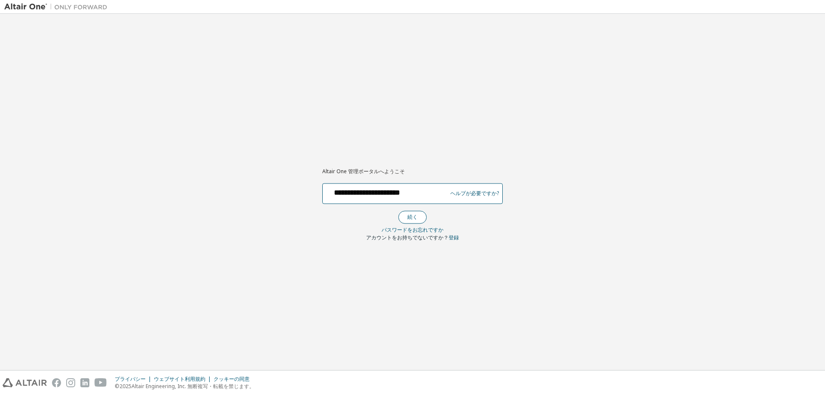 This screenshot has width=825, height=395. I want to click on font: Altair One 管理ポータルへようこそ, so click(363, 171).